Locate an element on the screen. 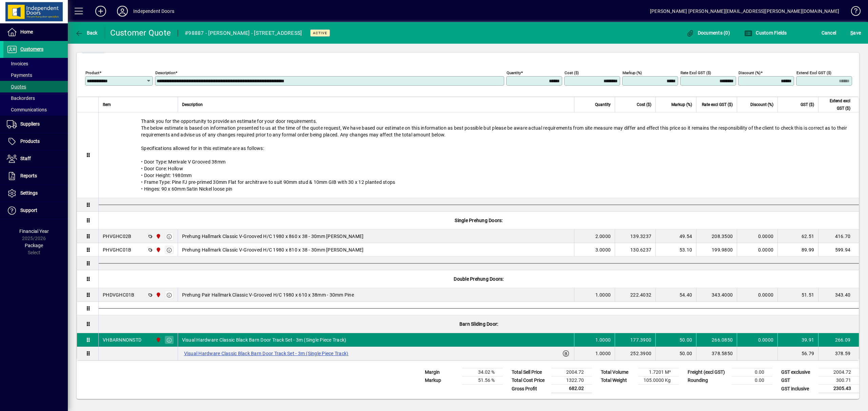 Image resolution: width=868 pixels, height=411 pixels. span: Discount (%) is located at coordinates (762, 105).